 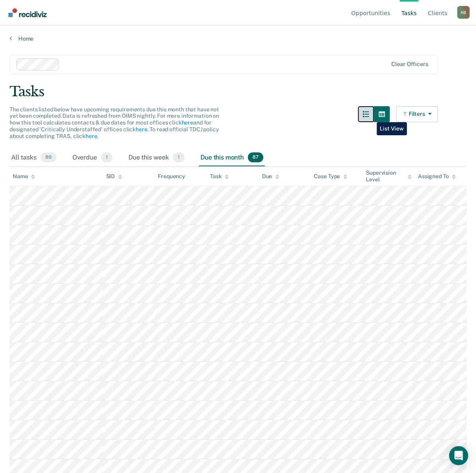 What do you see at coordinates (172, 176) in the screenshot?
I see `div: Frequency` at bounding box center [172, 176].